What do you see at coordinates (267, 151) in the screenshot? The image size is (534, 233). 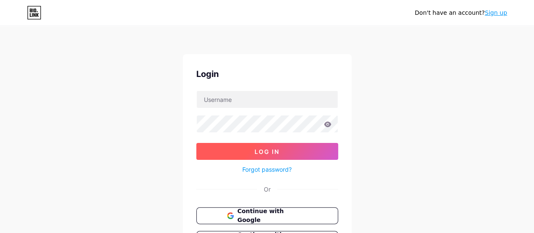 I see `span: Log In` at bounding box center [267, 151].